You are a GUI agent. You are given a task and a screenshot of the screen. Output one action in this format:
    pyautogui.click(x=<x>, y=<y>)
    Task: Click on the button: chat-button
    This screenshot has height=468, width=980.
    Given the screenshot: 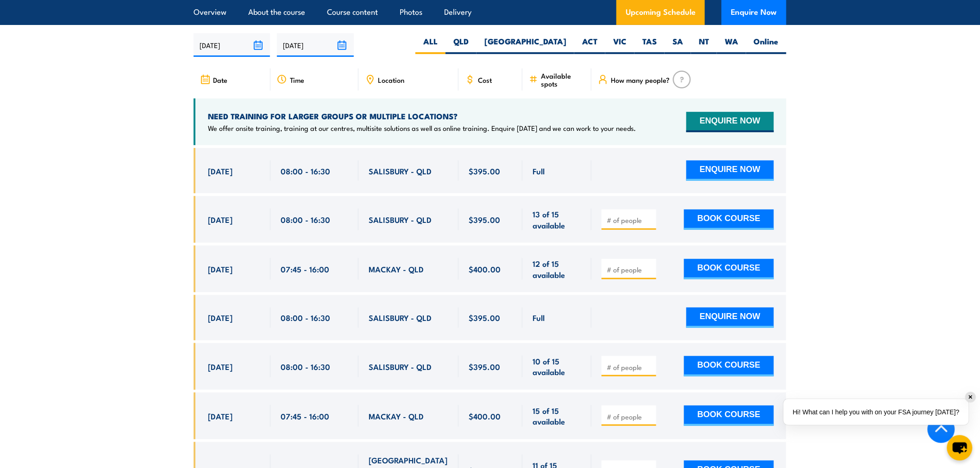 What is the action you would take?
    pyautogui.click(x=960, y=448)
    